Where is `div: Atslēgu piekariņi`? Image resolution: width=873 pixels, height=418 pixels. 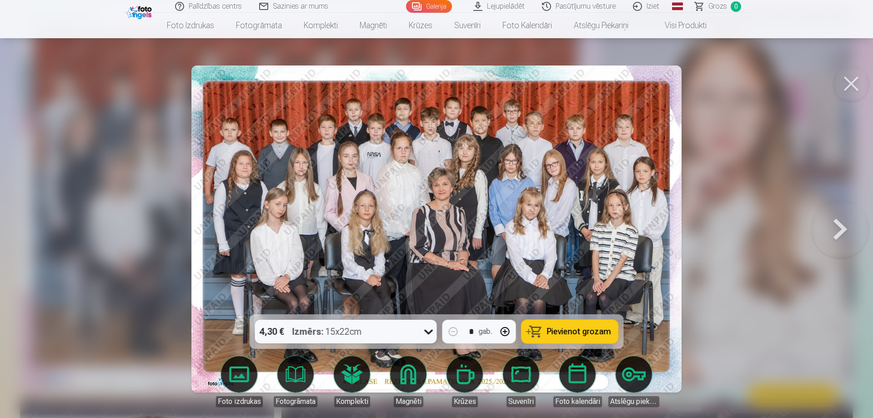
div: Atslēgu piekariņi is located at coordinates (633, 401).